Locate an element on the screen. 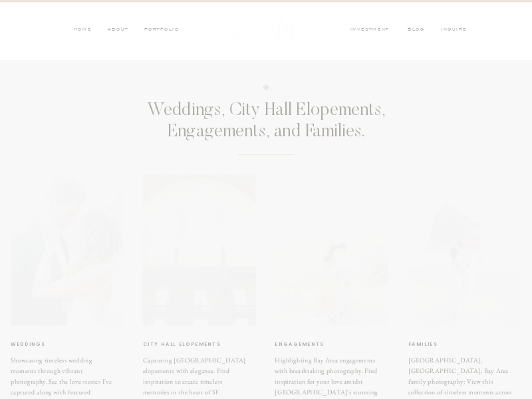  a: ABOUT is located at coordinates (117, 30).